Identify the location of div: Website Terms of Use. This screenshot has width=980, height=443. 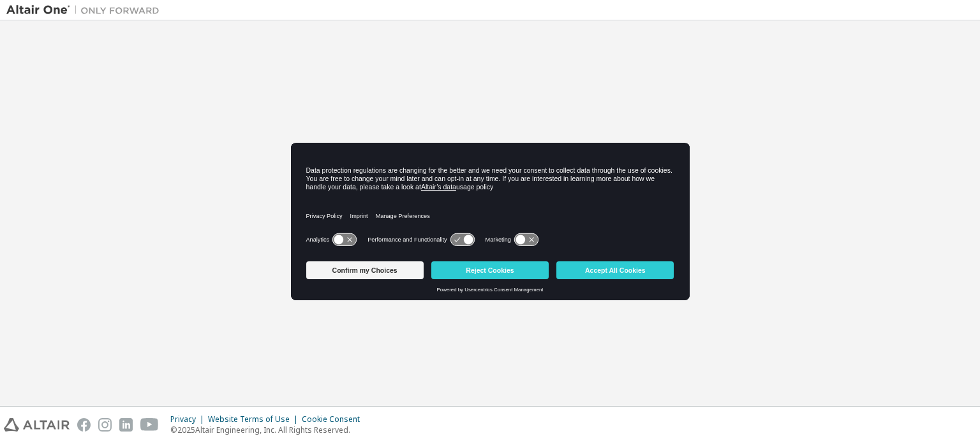
(254, 420).